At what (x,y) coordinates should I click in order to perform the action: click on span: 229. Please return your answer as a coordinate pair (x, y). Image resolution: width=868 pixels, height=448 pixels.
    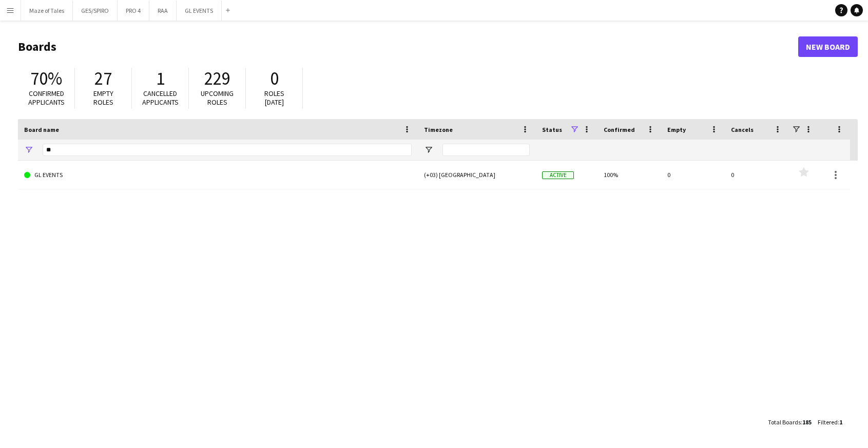
    Looking at the image, I should click on (217, 79).